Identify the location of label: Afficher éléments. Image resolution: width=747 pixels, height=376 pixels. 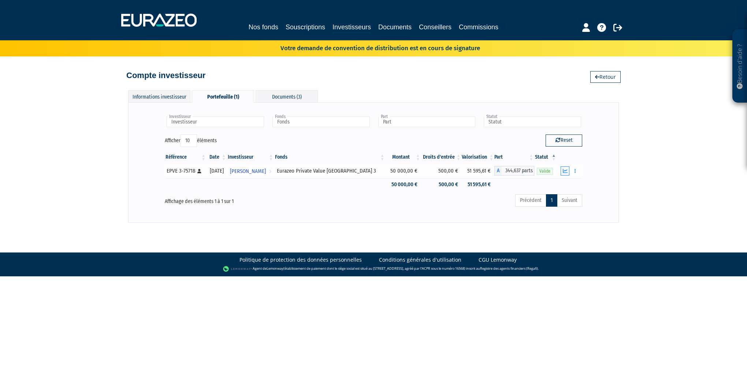
(191, 141).